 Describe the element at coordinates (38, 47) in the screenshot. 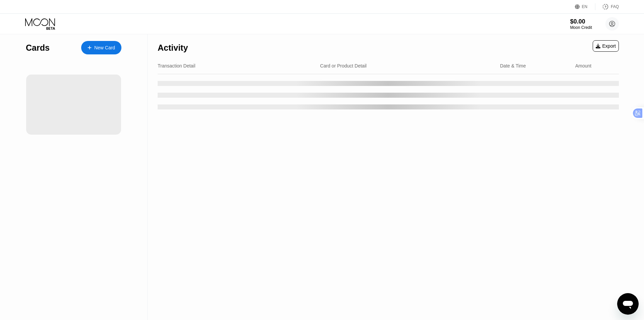

I see `div: Cards` at that location.